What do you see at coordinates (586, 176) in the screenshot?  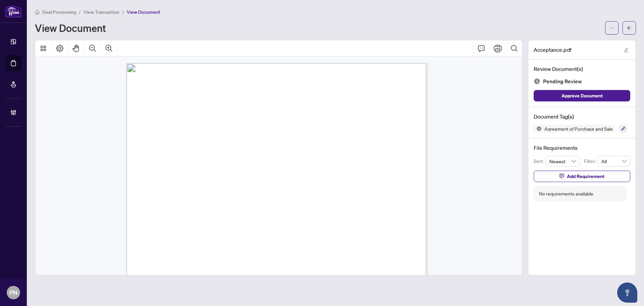 I see `span: Add Requirement` at bounding box center [586, 176].